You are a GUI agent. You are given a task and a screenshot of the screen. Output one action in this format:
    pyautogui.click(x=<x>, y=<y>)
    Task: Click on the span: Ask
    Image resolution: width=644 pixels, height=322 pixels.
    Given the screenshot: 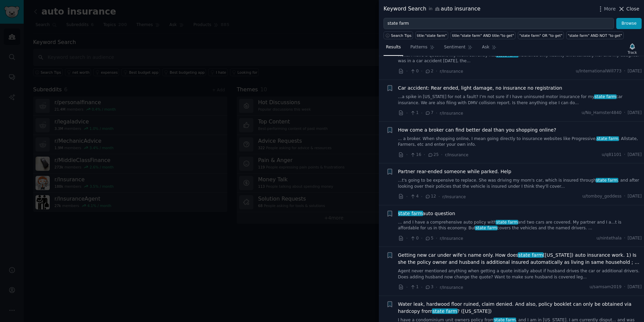 What is the action you would take?
    pyautogui.click(x=486, y=47)
    